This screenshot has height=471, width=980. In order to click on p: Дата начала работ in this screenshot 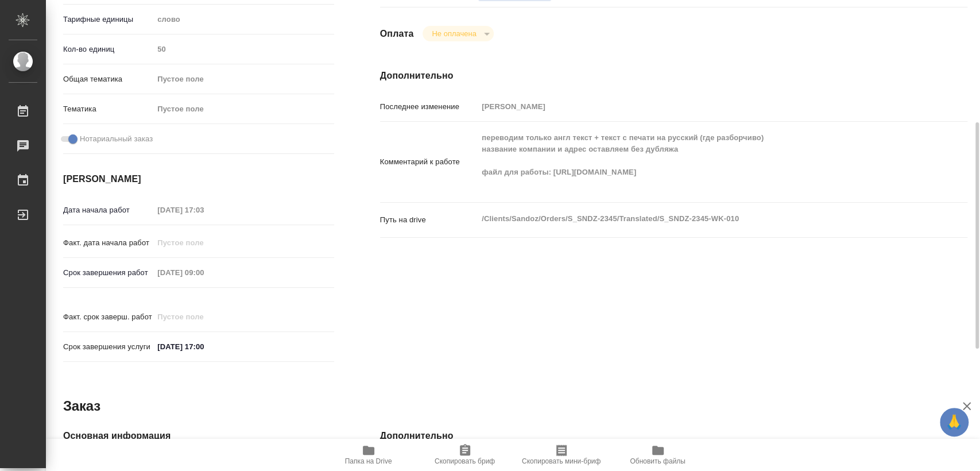, I will do `click(108, 210)`.